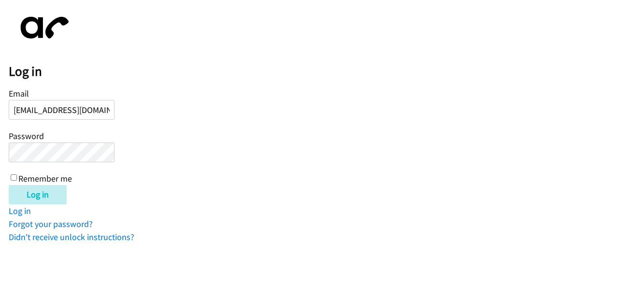  I want to click on a: Log in, so click(20, 211).